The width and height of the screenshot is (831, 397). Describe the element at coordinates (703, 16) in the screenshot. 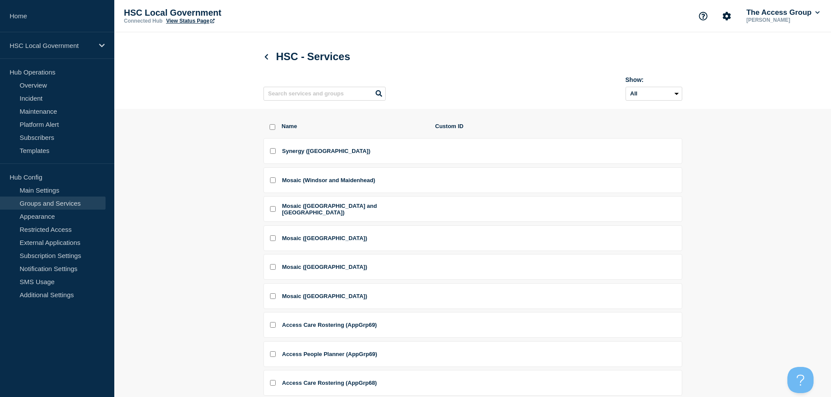

I see `button: Support` at that location.